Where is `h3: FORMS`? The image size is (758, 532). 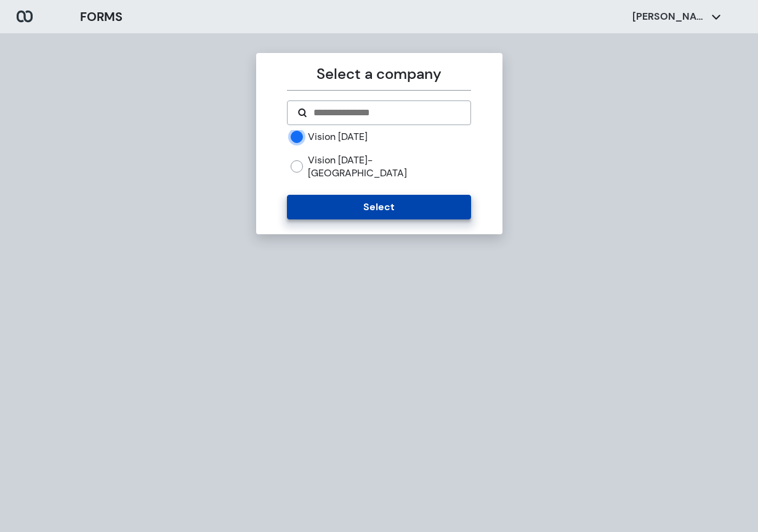
h3: FORMS is located at coordinates (101, 17).